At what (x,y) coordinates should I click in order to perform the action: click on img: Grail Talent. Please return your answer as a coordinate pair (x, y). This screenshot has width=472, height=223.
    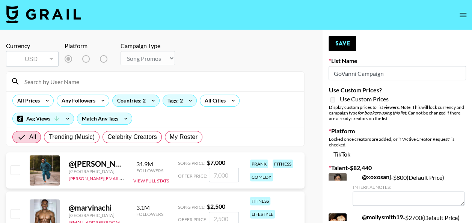
    Looking at the image, I should click on (44, 14).